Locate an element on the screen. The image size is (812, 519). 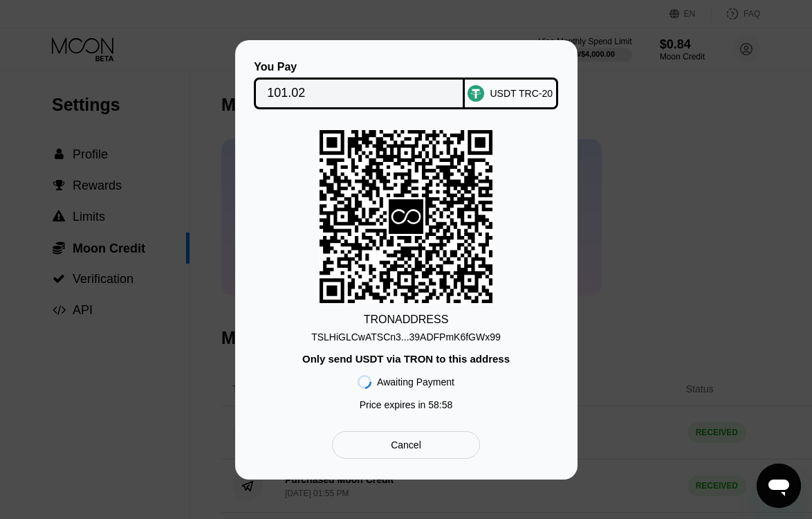
span: 58 : 58 is located at coordinates (440, 404).